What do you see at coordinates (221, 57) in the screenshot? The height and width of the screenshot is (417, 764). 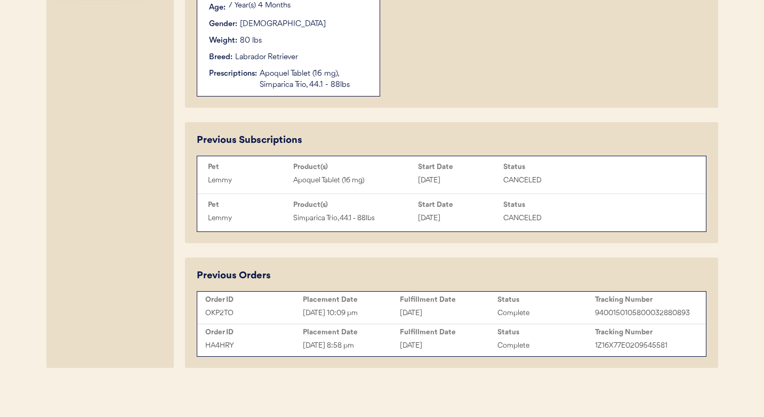 I see `div: Breed:` at bounding box center [221, 57].